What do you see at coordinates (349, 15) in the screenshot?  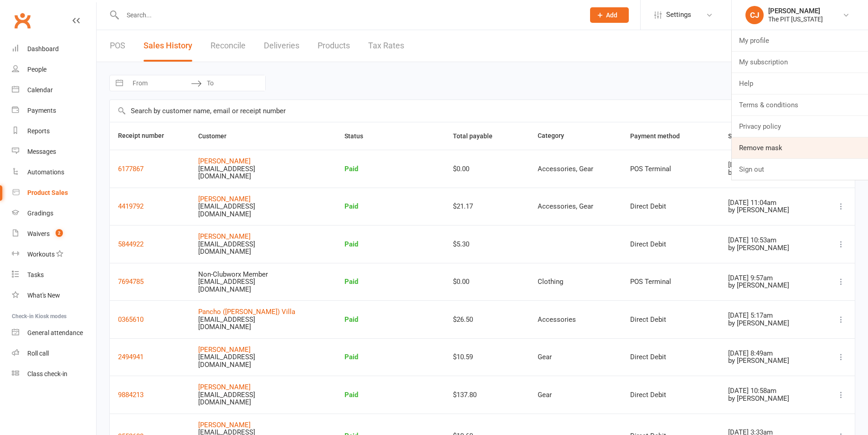 I see `input: Search...` at bounding box center [349, 15].